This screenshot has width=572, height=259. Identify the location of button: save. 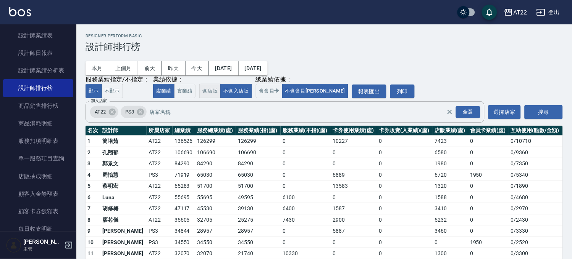
(489, 12).